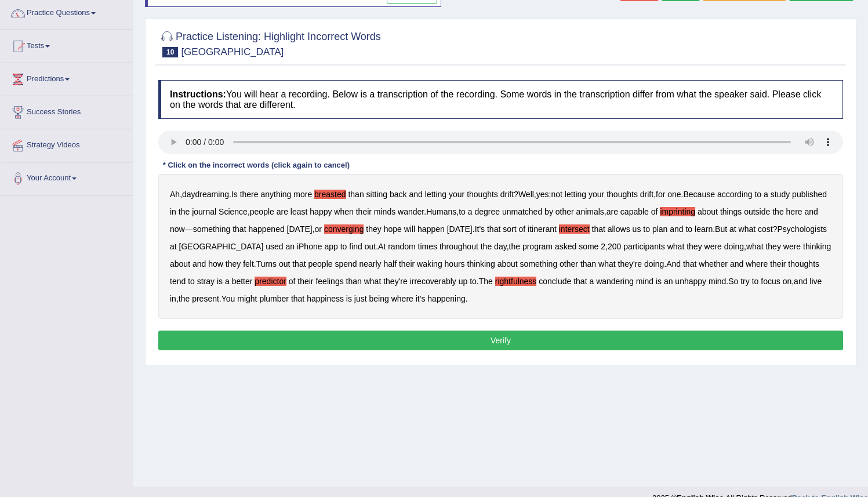 The image size is (868, 497). What do you see at coordinates (229, 299) in the screenshot?
I see `b: You` at bounding box center [229, 299].